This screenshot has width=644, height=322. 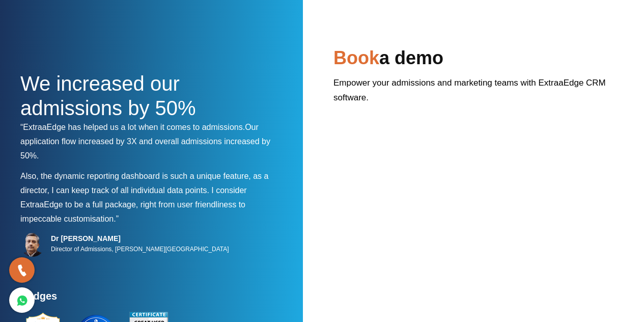 I want to click on p: Empower your admissions and marketing teams with ExtraaEdge CRM software., so click(x=478, y=94).